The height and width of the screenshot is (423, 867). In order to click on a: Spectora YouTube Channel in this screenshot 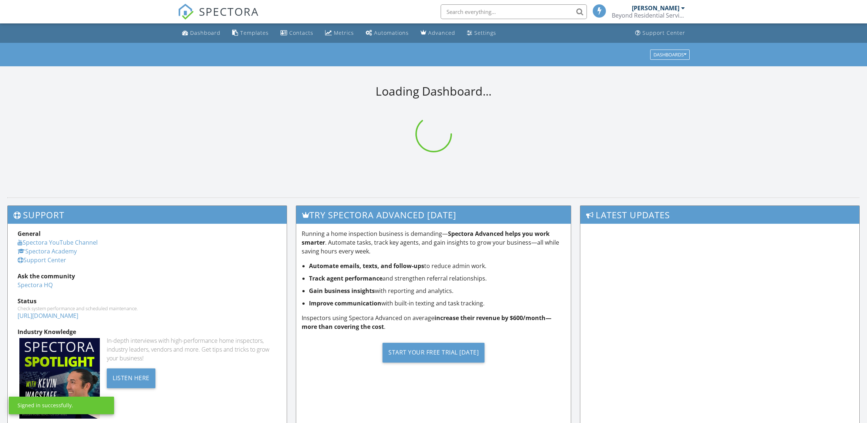, I will do `click(57, 242)`.